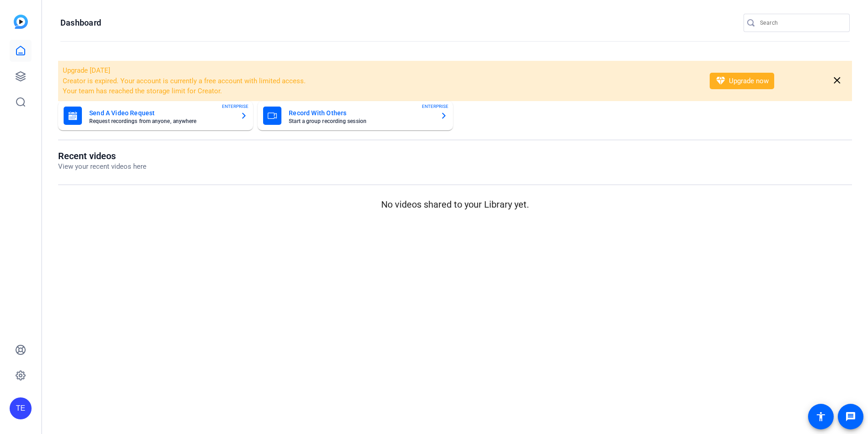 The width and height of the screenshot is (868, 434). Describe the element at coordinates (721, 81) in the screenshot. I see `mat-icon: diamond` at that location.